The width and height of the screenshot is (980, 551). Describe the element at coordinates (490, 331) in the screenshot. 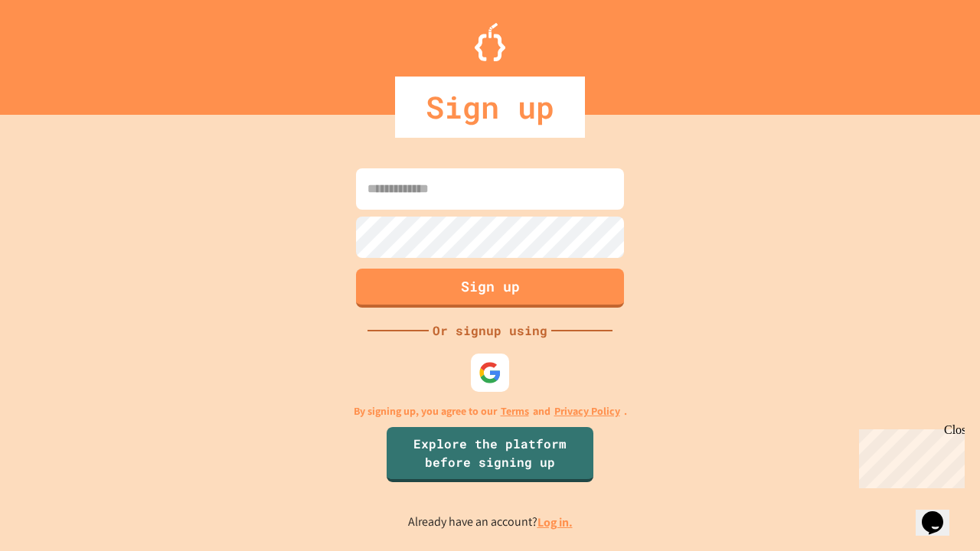

I see `div: Or signup using` at that location.